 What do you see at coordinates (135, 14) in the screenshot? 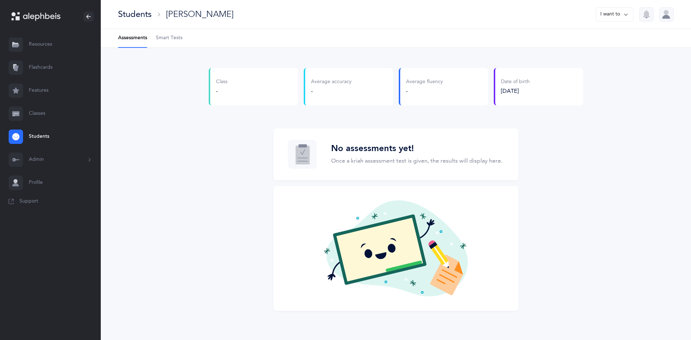
I see `div: Students` at bounding box center [135, 14].